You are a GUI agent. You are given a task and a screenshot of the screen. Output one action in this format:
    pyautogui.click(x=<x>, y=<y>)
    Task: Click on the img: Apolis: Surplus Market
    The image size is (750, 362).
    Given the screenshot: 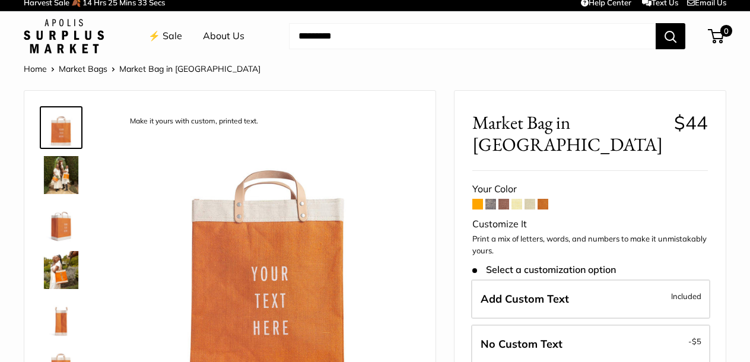 What is the action you would take?
    pyautogui.click(x=63, y=36)
    